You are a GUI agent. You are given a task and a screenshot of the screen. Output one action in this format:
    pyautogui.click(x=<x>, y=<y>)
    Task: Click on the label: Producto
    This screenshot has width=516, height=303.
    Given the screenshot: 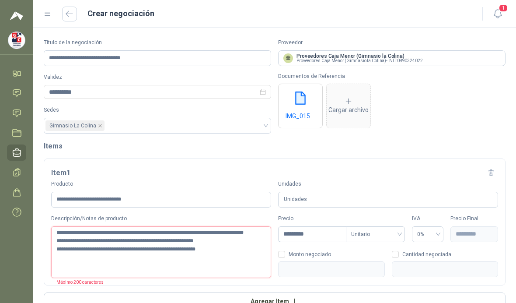 What is the action you would take?
    pyautogui.click(x=161, y=184)
    